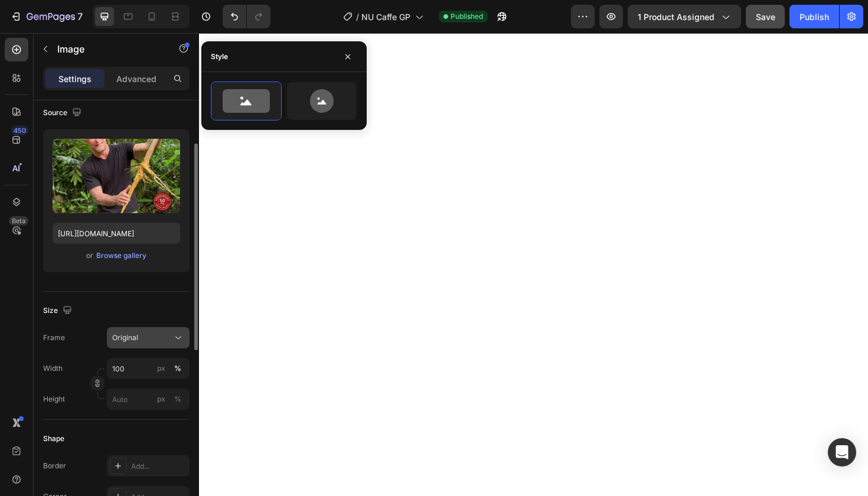 The image size is (868, 496). What do you see at coordinates (18, 221) in the screenshot?
I see `div: Beta` at bounding box center [18, 221].